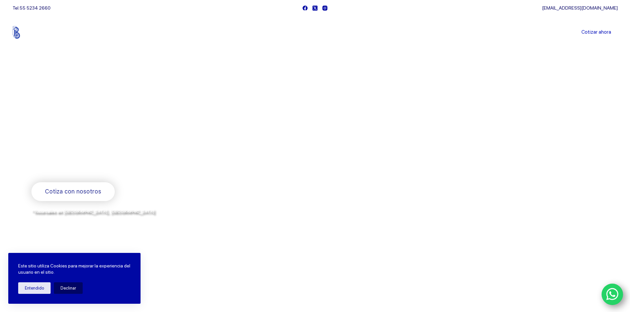 Image resolution: width=630 pixels, height=312 pixels. What do you see at coordinates (74, 269) in the screenshot?
I see `p: Este sitio utiliza Cookies para mejorar la experiencia del usuario en el sitio.` at bounding box center [74, 269].